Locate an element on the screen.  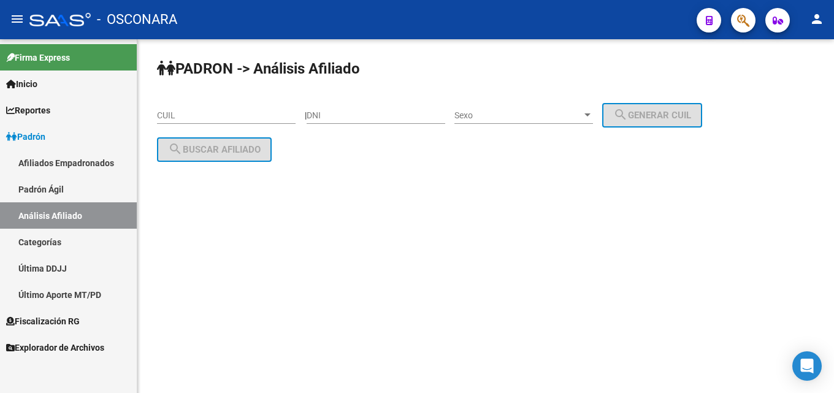
button: Buscar afiliado is located at coordinates (214, 150).